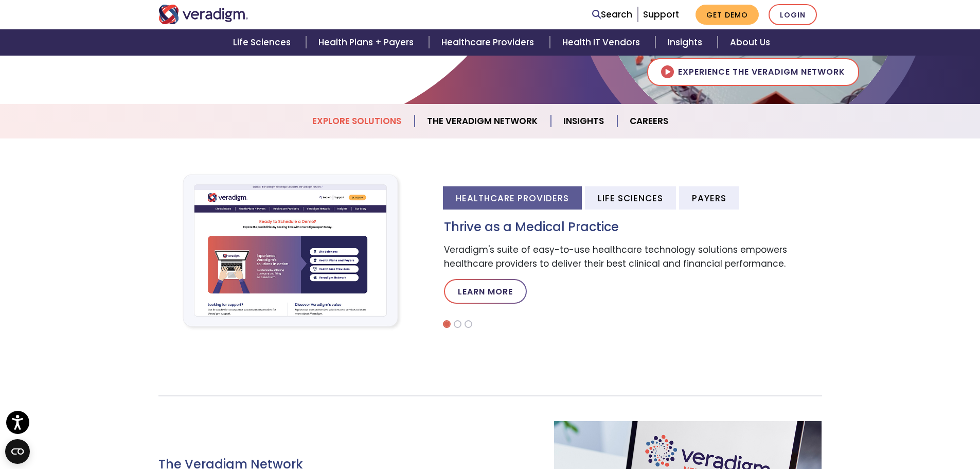 The height and width of the screenshot is (469, 980). Describe the element at coordinates (793, 14) in the screenshot. I see `a: Login` at that location.